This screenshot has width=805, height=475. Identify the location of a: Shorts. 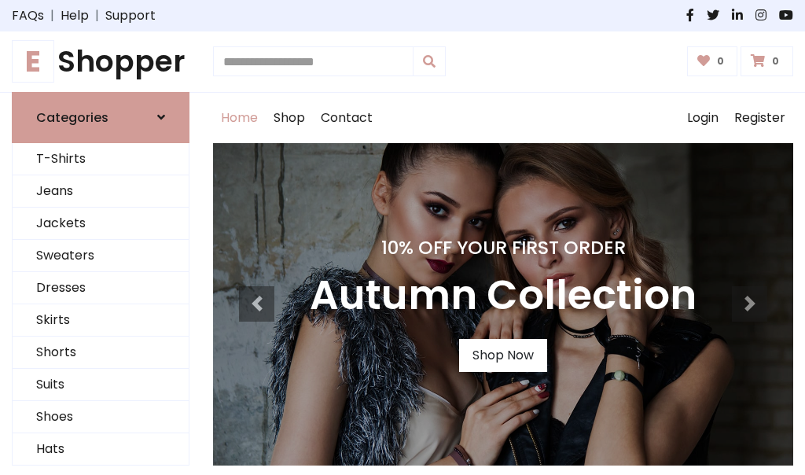
(101, 352).